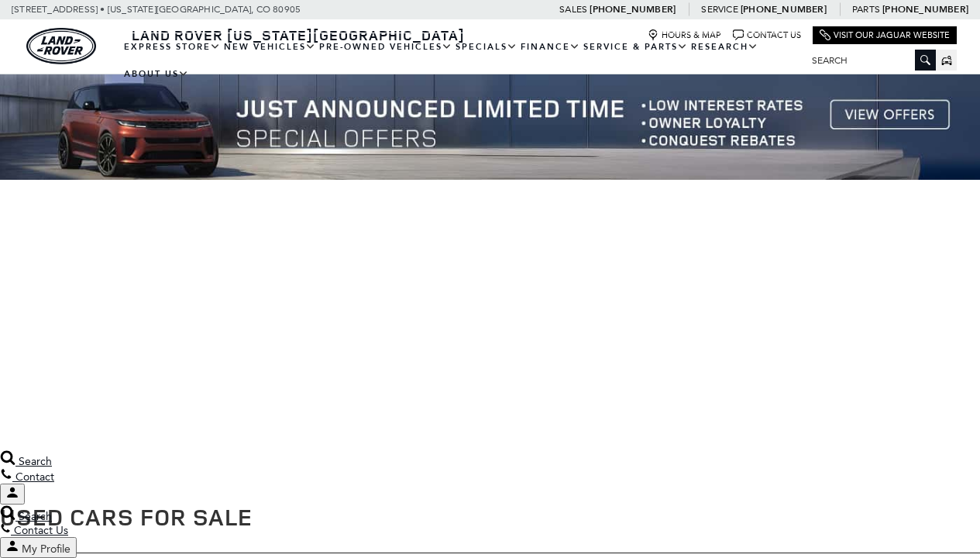 This screenshot has height=558, width=980. I want to click on a: Research, so click(725, 47).